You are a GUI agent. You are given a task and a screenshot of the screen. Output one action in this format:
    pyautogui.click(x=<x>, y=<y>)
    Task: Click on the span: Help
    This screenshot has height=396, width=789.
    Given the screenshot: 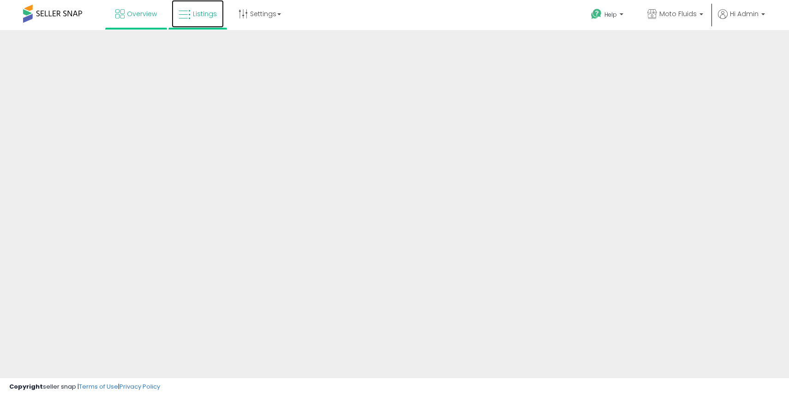 What is the action you would take?
    pyautogui.click(x=610, y=14)
    